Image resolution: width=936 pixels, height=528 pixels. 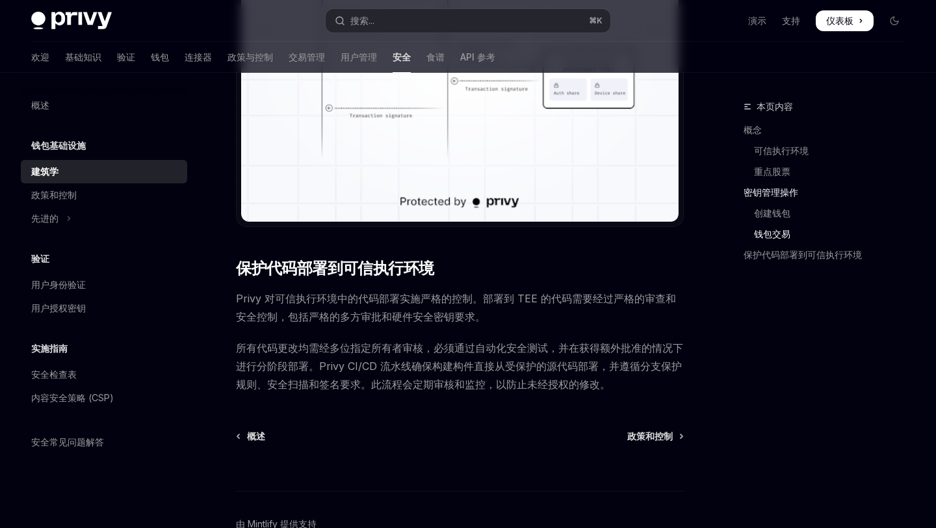 I want to click on font: 可信执行环境, so click(x=781, y=150).